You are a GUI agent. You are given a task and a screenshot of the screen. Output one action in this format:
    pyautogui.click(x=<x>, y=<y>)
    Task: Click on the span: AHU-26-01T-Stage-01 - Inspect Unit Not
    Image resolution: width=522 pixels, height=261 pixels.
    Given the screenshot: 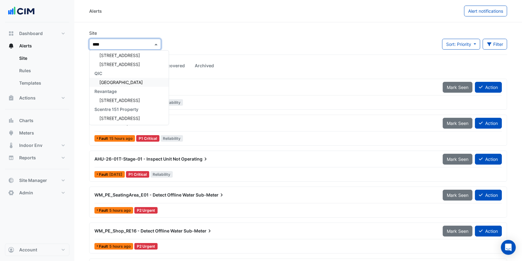 What is the action you would take?
    pyautogui.click(x=137, y=159)
    